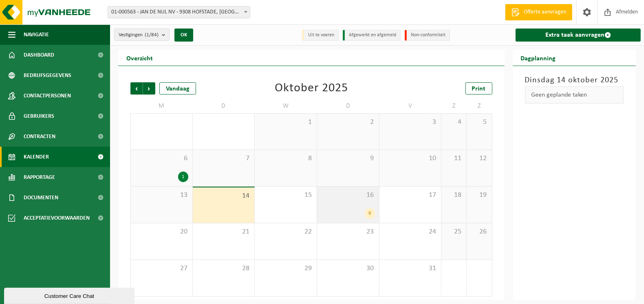 This screenshot has width=644, height=304. I want to click on span: 7, so click(224, 159).